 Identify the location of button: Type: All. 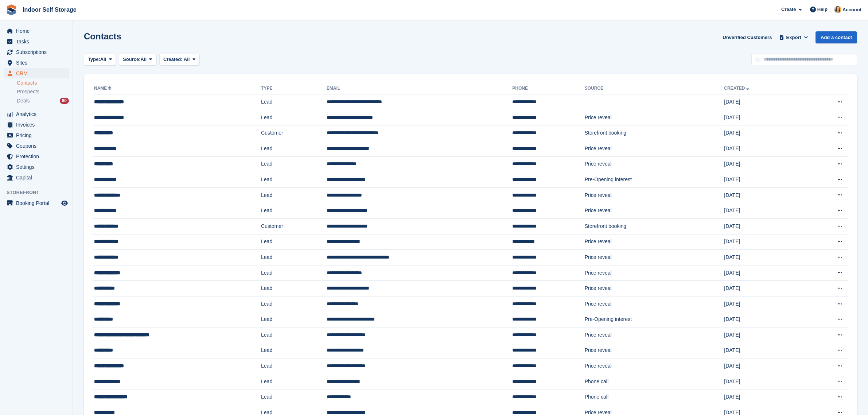
(100, 60).